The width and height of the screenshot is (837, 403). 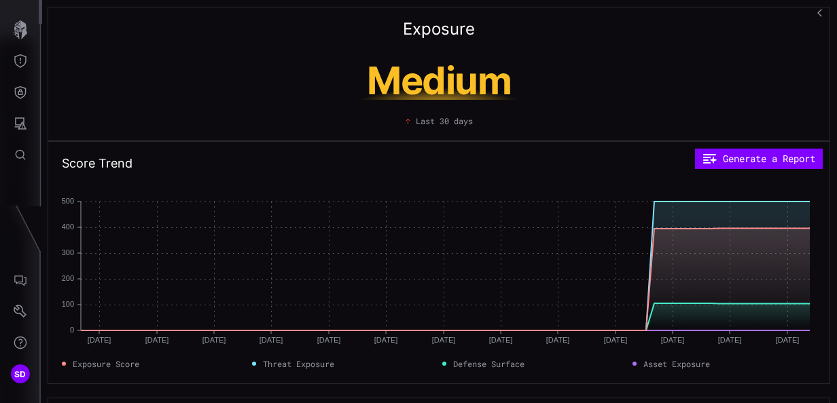 I want to click on span: SD, so click(x=20, y=374).